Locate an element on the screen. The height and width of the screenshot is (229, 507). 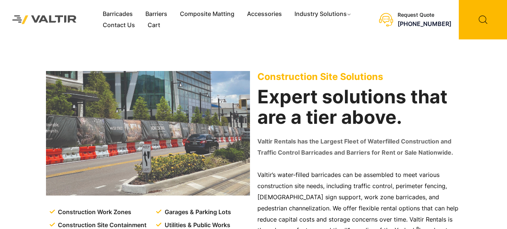
a: Barricades is located at coordinates (118, 14).